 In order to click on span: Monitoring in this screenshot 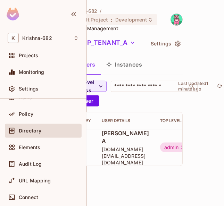, I will do `click(32, 72)`.